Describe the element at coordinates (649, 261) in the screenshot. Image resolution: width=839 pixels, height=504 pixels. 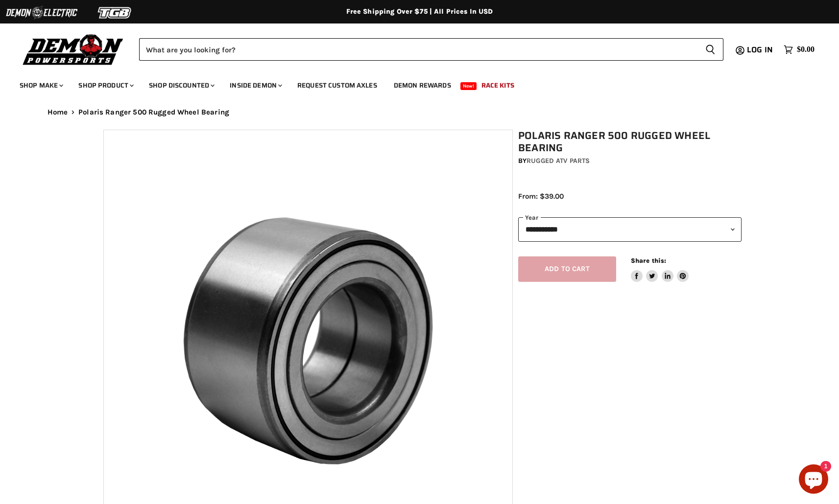
I see `span: Share this:` at that location.